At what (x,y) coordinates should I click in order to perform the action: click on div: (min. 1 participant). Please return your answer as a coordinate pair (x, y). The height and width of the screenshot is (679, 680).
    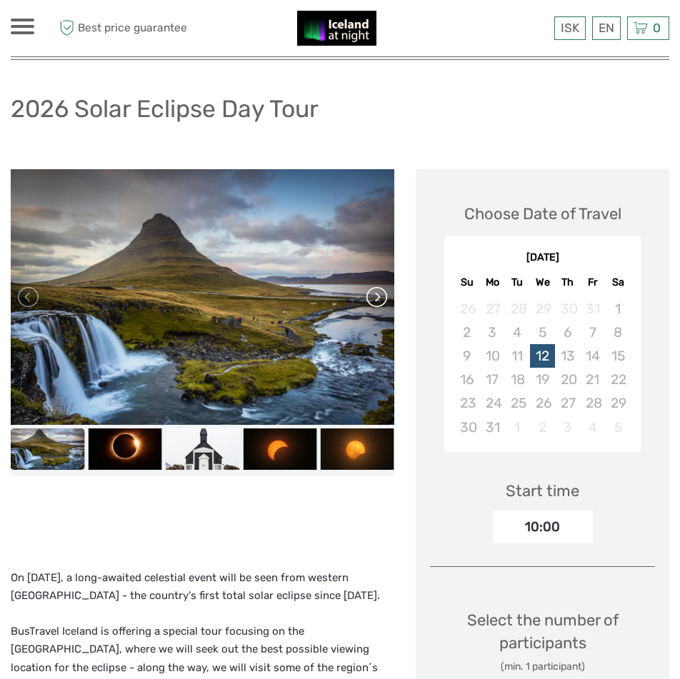
    Looking at the image, I should click on (542, 667).